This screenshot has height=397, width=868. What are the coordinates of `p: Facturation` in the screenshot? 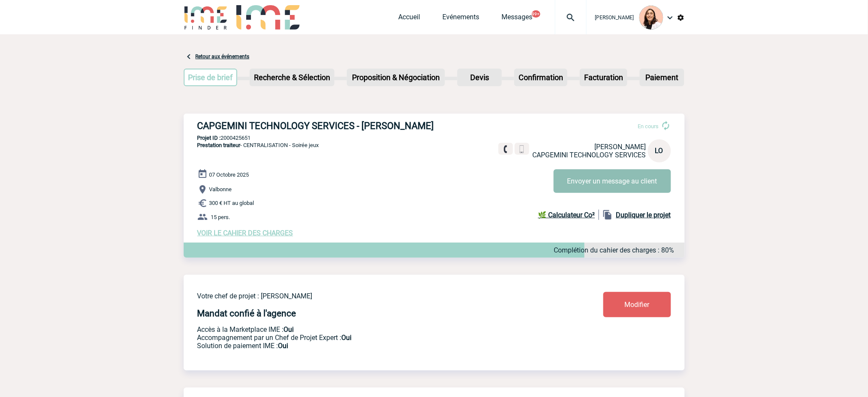 It's located at (604, 77).